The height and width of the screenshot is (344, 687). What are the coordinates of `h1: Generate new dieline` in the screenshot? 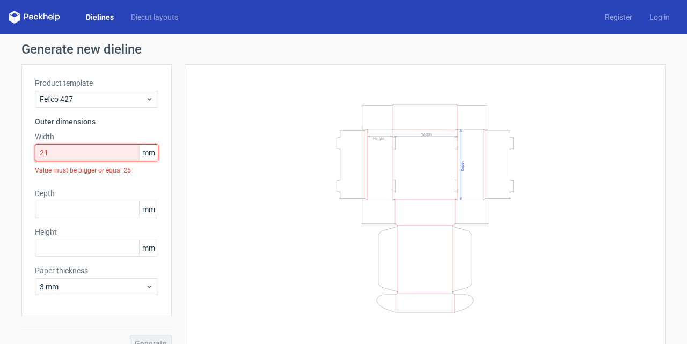 It's located at (343, 49).